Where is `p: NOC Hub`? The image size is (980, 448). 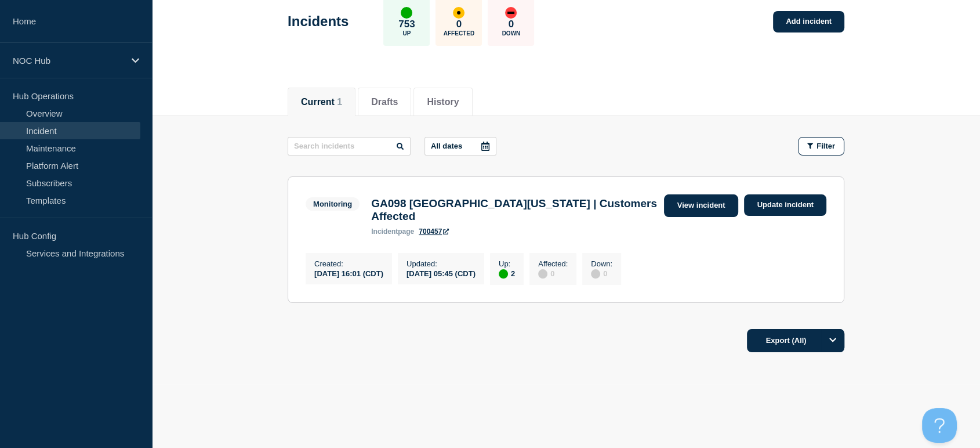
p: NOC Hub is located at coordinates (68, 61).